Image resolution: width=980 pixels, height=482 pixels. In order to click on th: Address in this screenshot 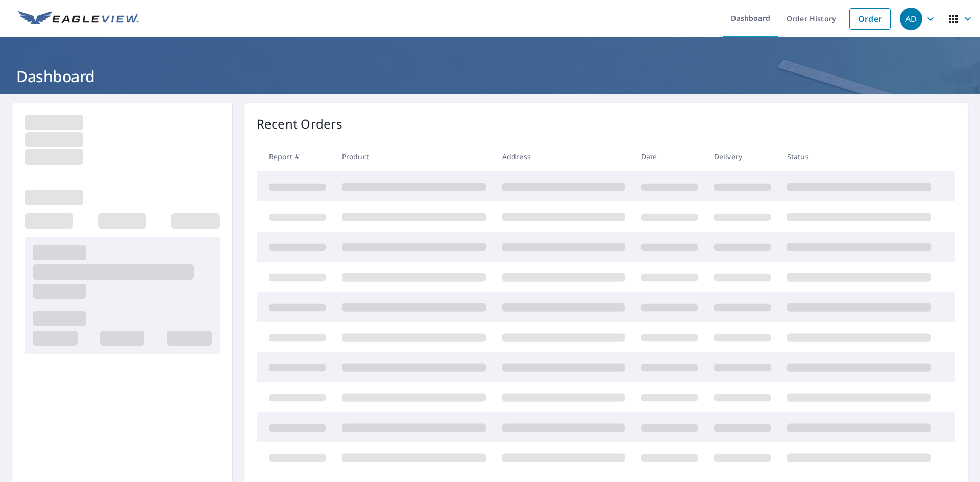, I will do `click(563, 156)`.